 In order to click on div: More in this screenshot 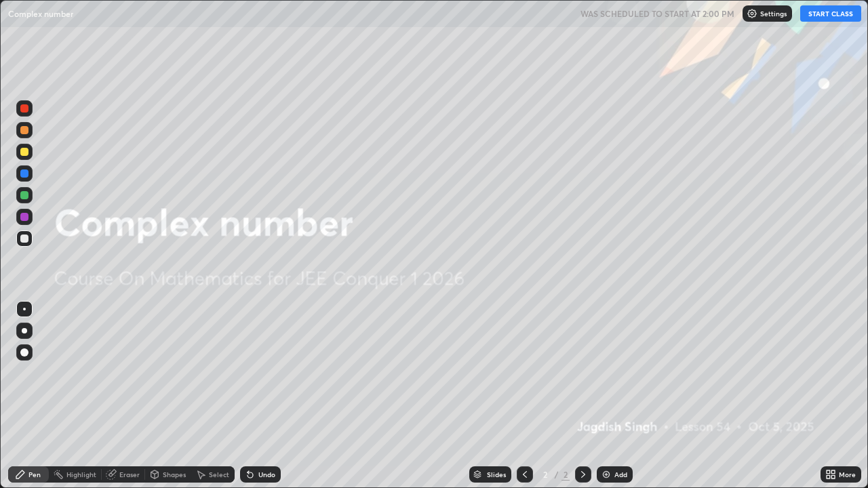, I will do `click(847, 475)`.